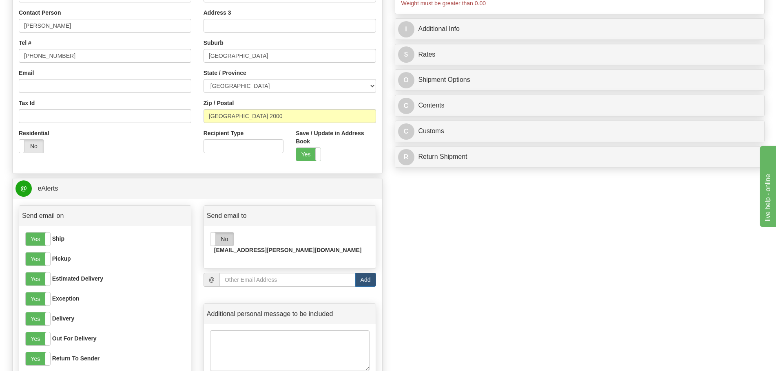  What do you see at coordinates (580, 157) in the screenshot?
I see `a: RReturn Shipment` at bounding box center [580, 157].